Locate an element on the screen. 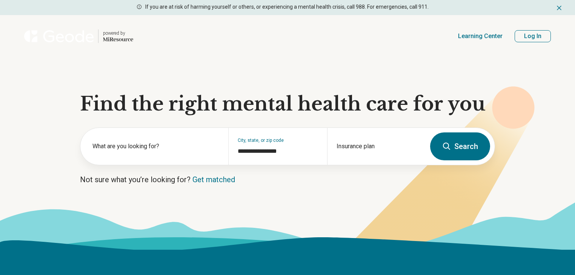  h1: Find the right mental health care for you is located at coordinates (288, 104).